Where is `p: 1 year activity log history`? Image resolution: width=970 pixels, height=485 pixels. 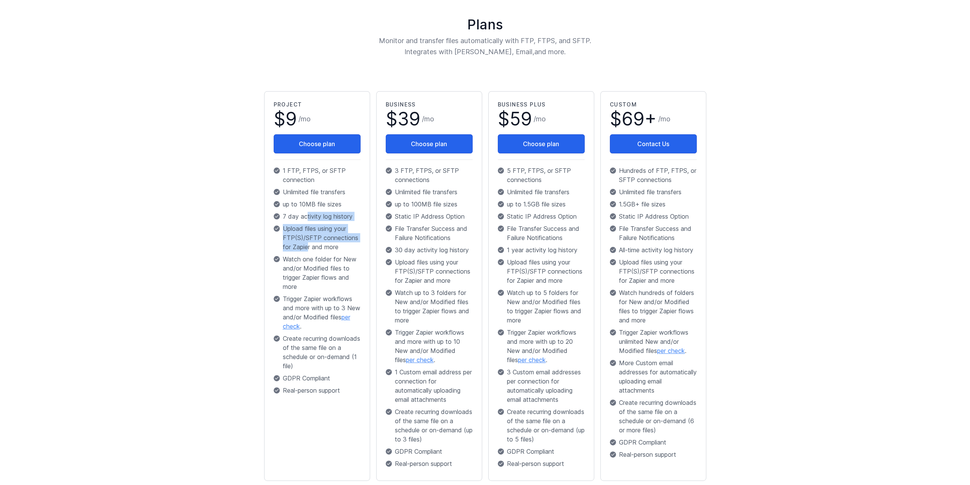 p: 1 year activity log history is located at coordinates (541, 250).